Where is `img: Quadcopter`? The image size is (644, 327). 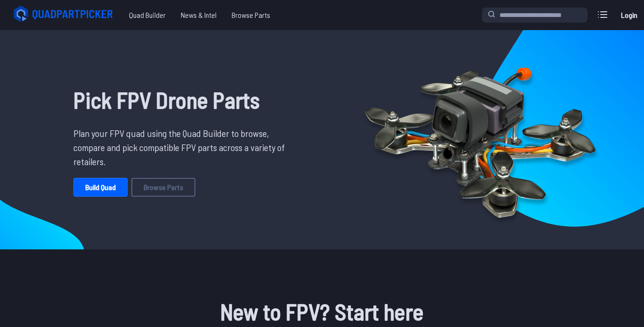 img: Quadcopter is located at coordinates (480, 140).